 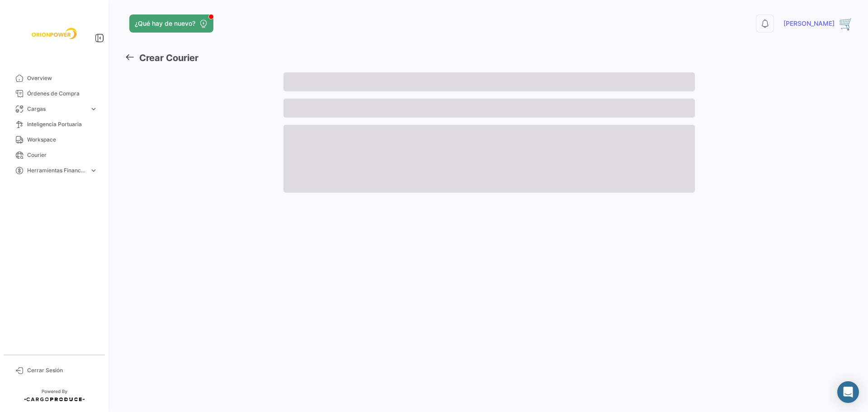 I want to click on span: Overview, so click(x=62, y=78).